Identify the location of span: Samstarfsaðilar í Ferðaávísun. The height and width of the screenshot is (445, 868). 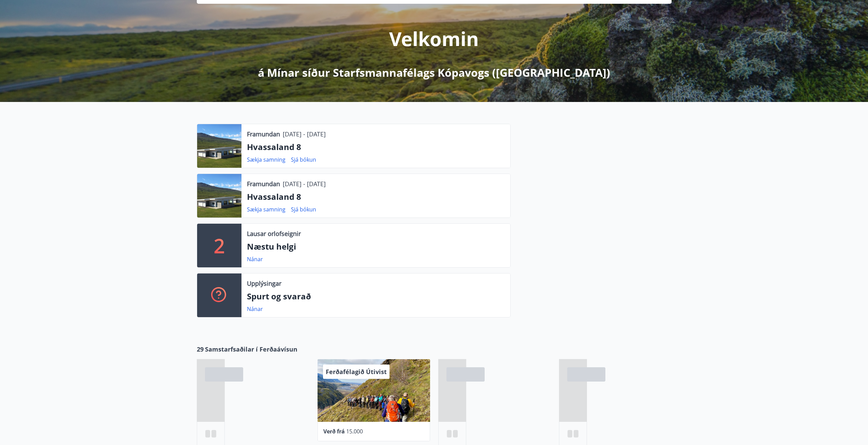
(251, 349).